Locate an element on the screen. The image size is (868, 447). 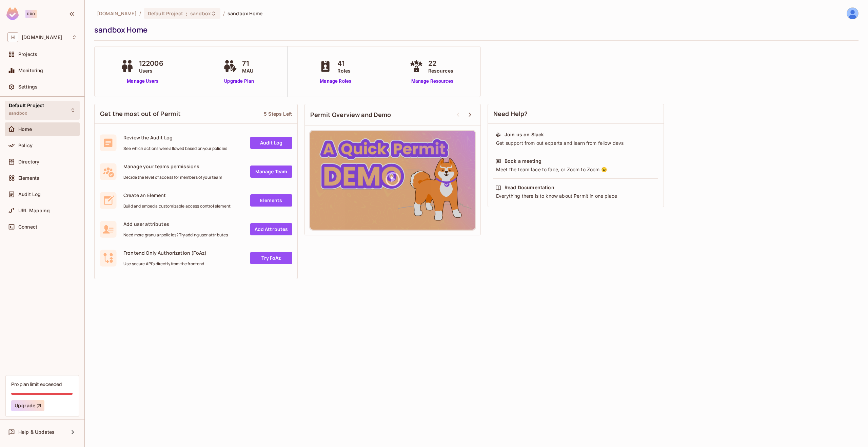
span: Projects is located at coordinates (28, 54).